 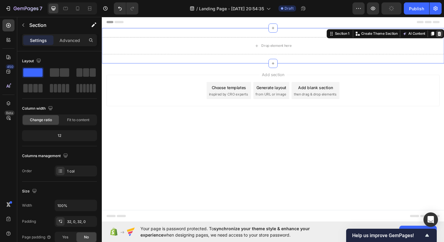 What do you see at coordinates (225, 232) in the screenshot?
I see `span: synchronize your theme style & enhance your experience` at bounding box center [225, 232].